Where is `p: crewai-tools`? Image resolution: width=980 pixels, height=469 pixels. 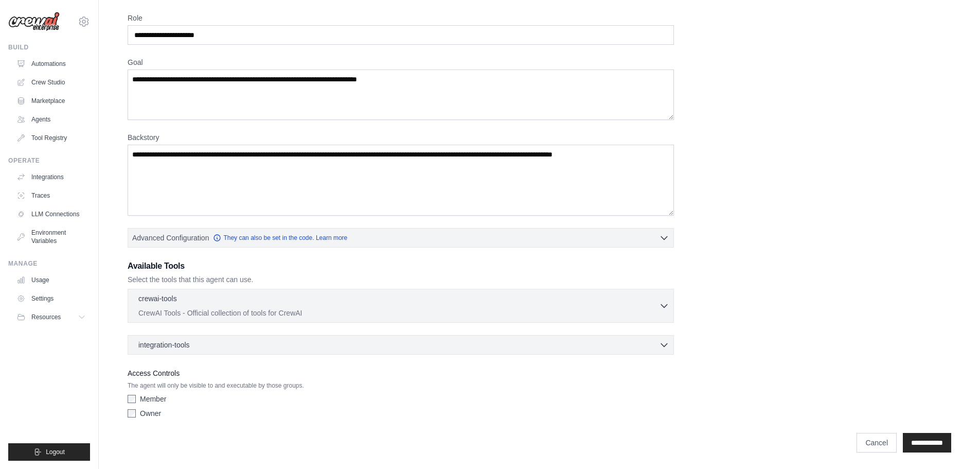
p: crewai-tools is located at coordinates (157, 298).